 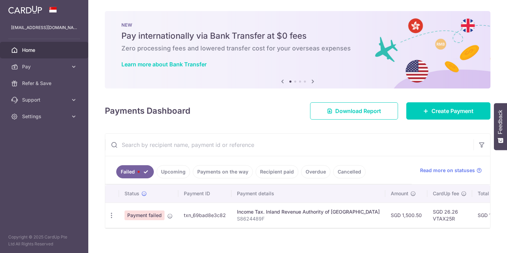 I want to click on span: Payment failed, so click(x=145, y=215).